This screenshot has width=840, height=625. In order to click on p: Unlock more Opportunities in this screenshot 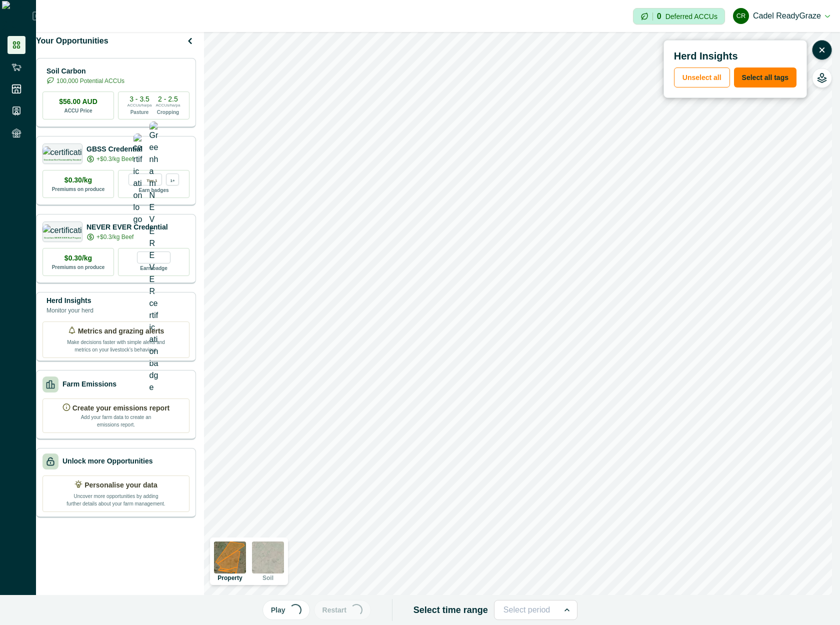, I will do `click(107, 461)`.